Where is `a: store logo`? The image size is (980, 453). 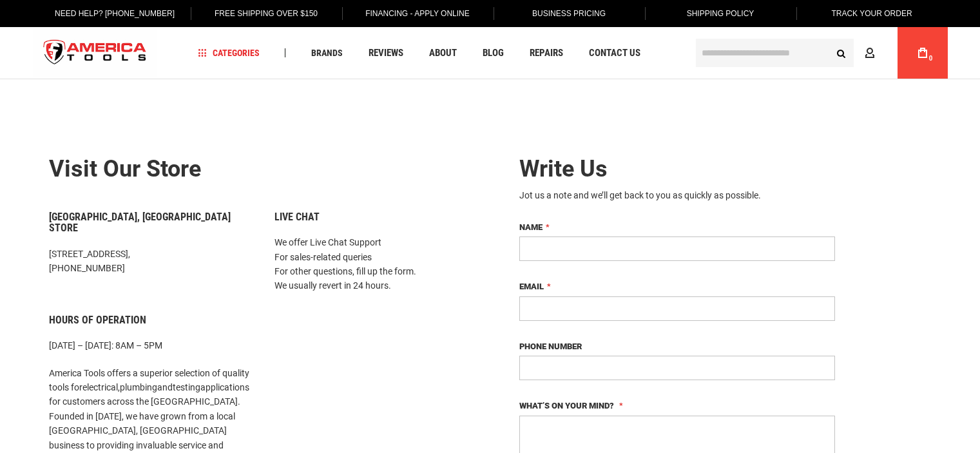
a: store logo is located at coordinates (95, 53).